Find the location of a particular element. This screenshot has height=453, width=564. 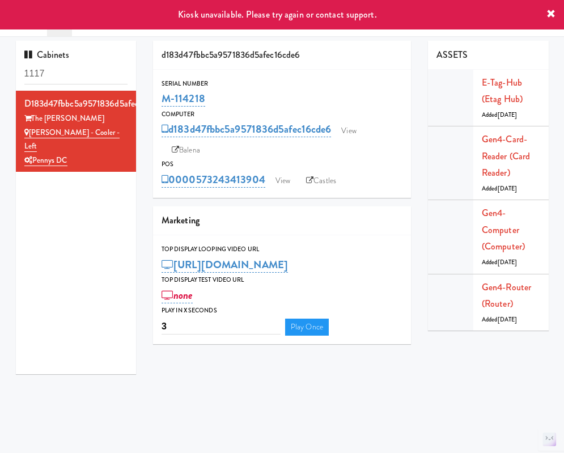

span: ASSETS is located at coordinates (452, 54).